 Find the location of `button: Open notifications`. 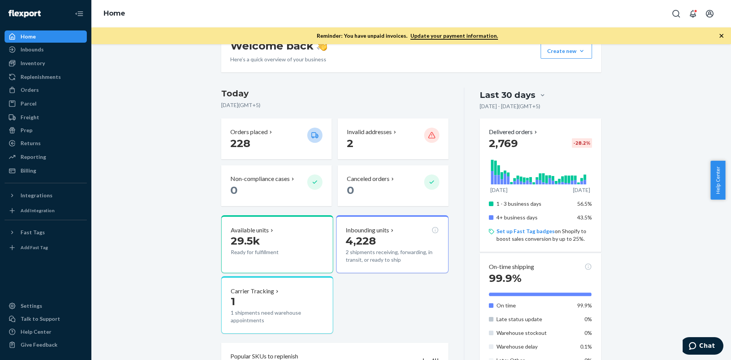

button: Open notifications is located at coordinates (693, 14).